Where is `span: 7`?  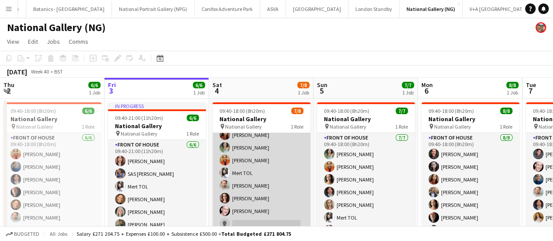 span: 7 is located at coordinates (530, 90).